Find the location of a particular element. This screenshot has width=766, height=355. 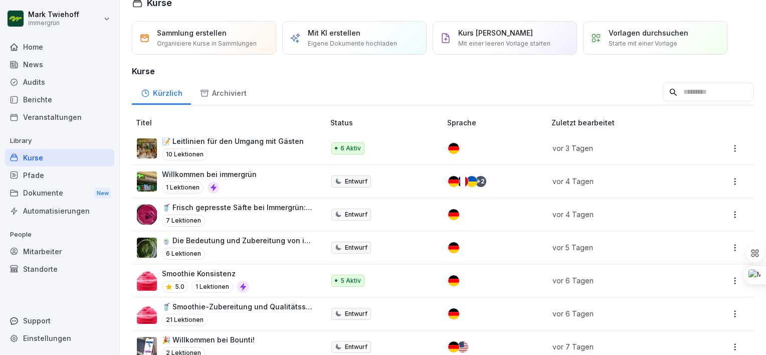

p: vor 3 Tagen is located at coordinates (621, 148).